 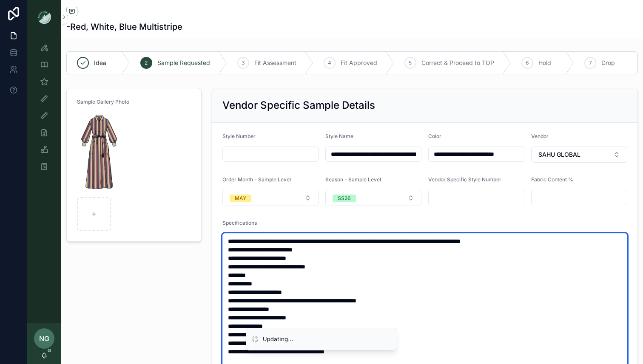 I want to click on span: 4, so click(x=329, y=63).